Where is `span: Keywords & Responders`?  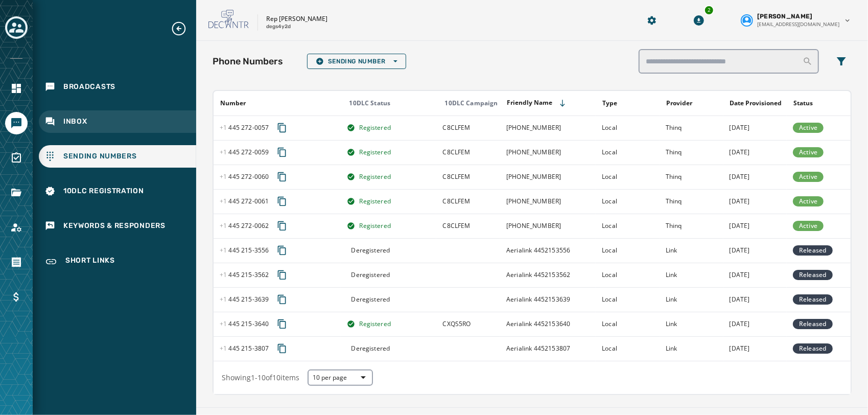
span: Keywords & Responders is located at coordinates (114, 226).